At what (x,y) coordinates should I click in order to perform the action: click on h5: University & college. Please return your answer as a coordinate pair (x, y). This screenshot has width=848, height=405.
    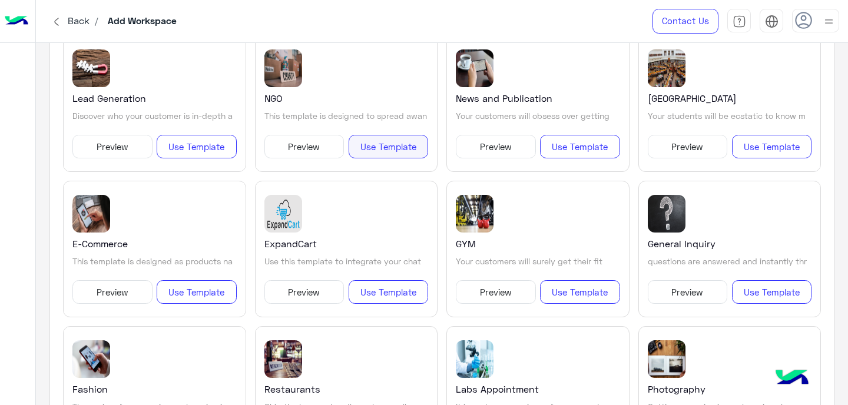
    Looking at the image, I should click on (692, 98).